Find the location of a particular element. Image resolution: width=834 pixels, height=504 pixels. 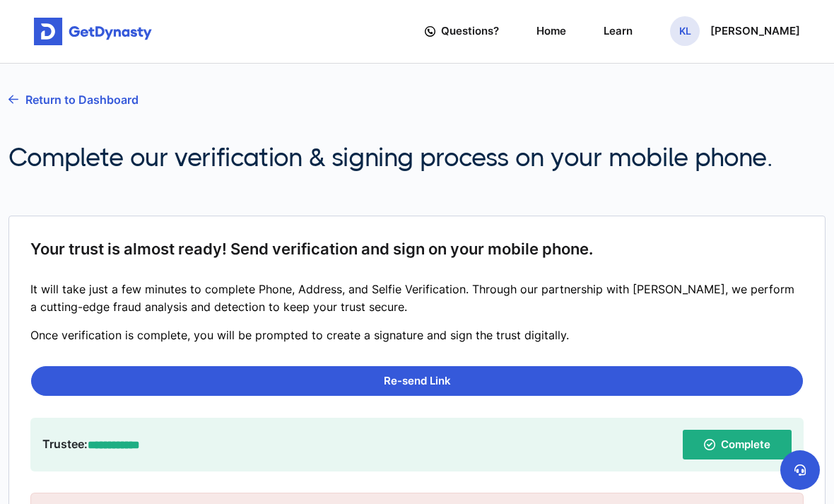

a: Return to Dashboard is located at coordinates (74, 100).